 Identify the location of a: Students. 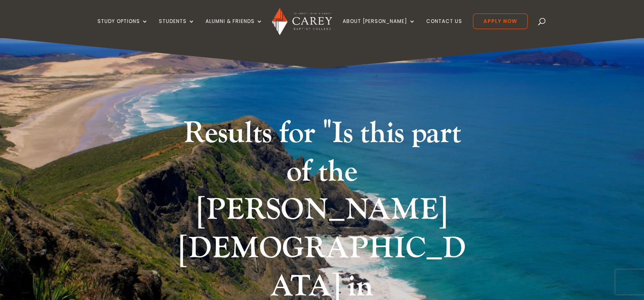
(177, 28).